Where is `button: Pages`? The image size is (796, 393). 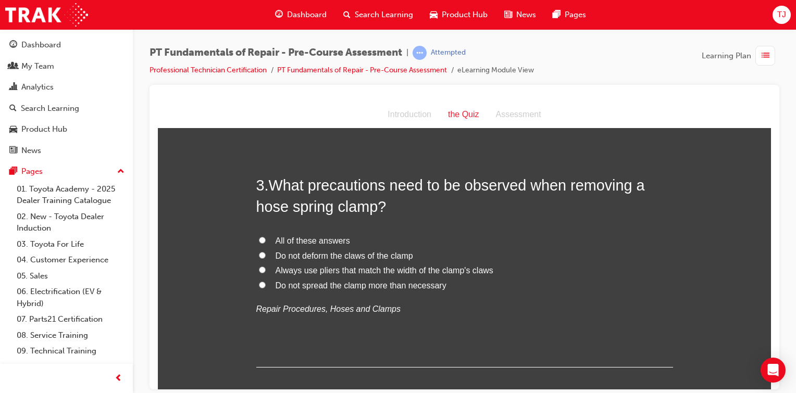 button: Pages is located at coordinates (66, 171).